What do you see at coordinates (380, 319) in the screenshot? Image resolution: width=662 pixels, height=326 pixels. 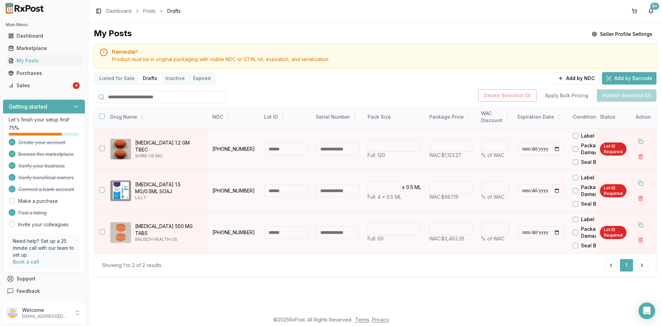 I see `a: Privacy` at bounding box center [380, 319].